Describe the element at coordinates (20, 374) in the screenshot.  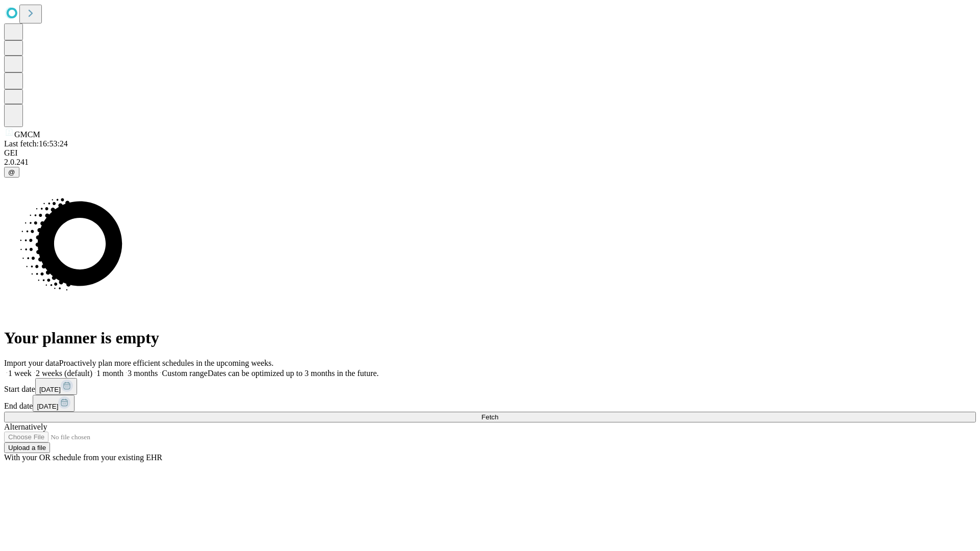
I see `span: 1 week` at that location.